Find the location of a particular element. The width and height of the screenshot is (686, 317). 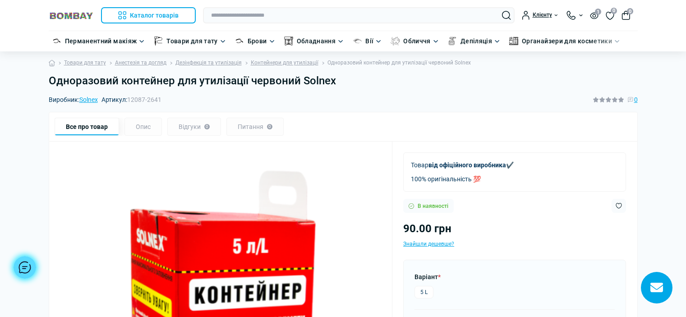

div: Все про товар is located at coordinates (87, 127).